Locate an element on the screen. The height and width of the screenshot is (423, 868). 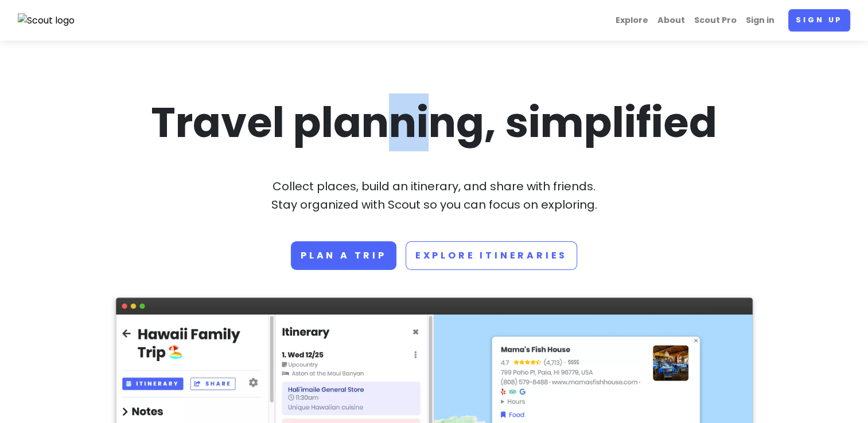
a: Explore is located at coordinates (632, 20).